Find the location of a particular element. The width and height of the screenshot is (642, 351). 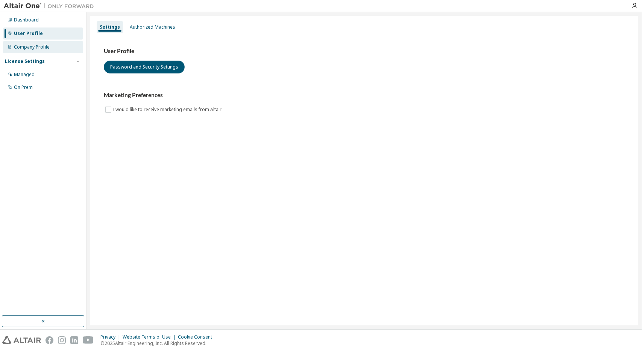

div: License Settings is located at coordinates (25, 61).